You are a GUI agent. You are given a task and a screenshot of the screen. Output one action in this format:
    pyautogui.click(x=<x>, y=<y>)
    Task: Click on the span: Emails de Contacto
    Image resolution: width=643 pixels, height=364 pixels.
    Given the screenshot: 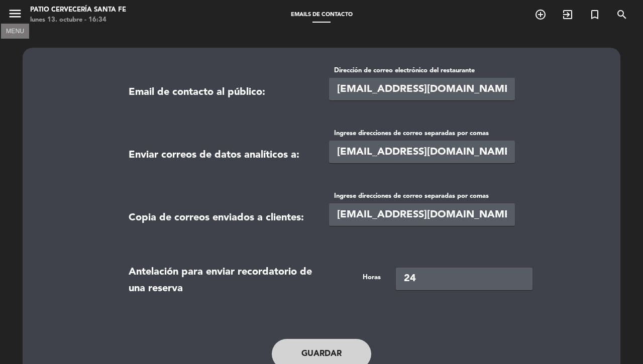 What is the action you would take?
    pyautogui.click(x=322, y=14)
    